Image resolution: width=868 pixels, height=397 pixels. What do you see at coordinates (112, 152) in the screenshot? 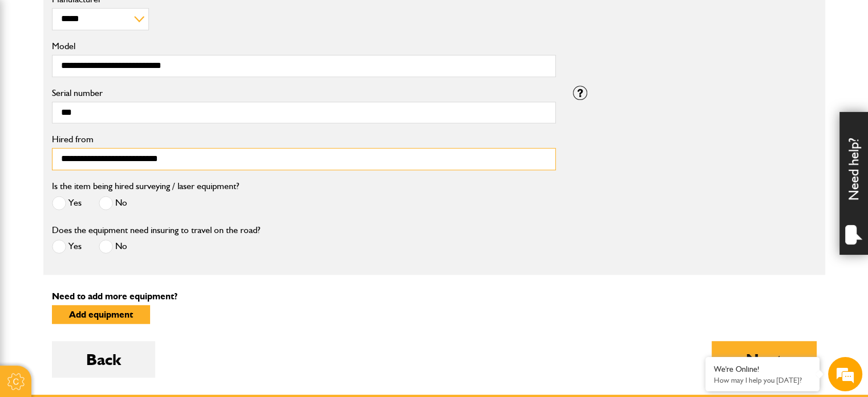
I see `input: Enter your email address` at bounding box center [112, 152].